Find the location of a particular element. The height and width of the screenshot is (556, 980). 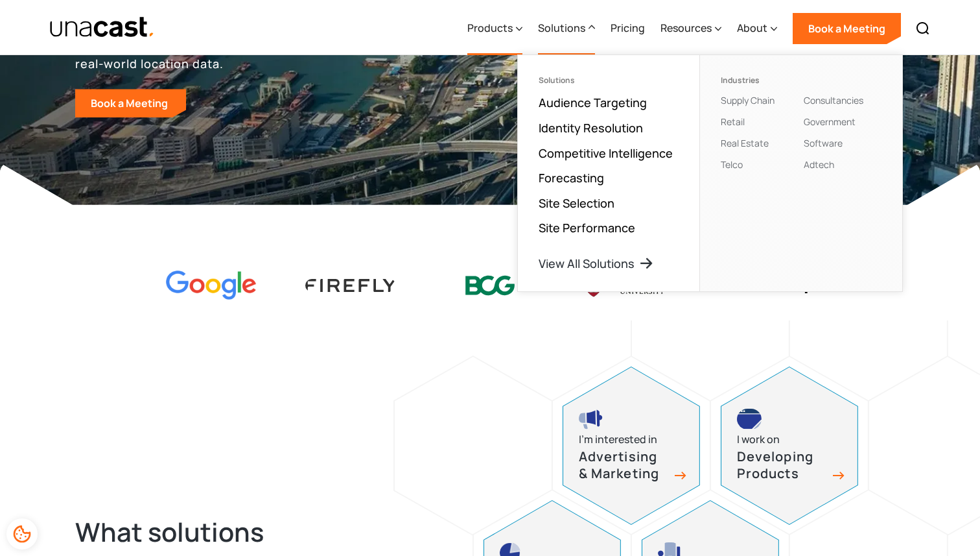

h3: Advertising & Marketing is located at coordinates (624, 465).